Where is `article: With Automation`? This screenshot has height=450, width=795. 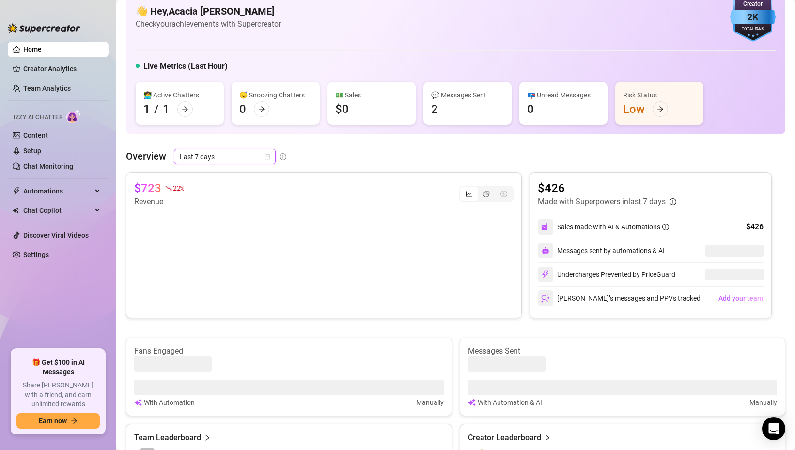 article: With Automation is located at coordinates (169, 402).